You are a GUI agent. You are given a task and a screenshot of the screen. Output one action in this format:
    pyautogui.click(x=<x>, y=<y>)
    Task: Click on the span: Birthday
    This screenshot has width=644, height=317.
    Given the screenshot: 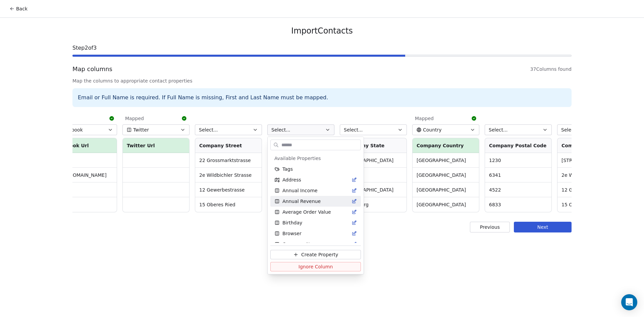 What is the action you would take?
    pyautogui.click(x=293, y=223)
    